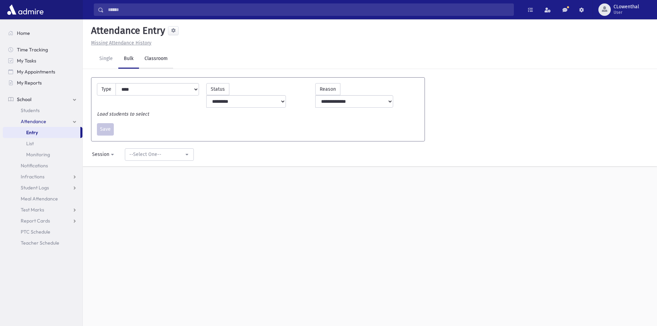 This screenshot has width=657, height=326. What do you see at coordinates (24, 99) in the screenshot?
I see `span: School` at bounding box center [24, 99].